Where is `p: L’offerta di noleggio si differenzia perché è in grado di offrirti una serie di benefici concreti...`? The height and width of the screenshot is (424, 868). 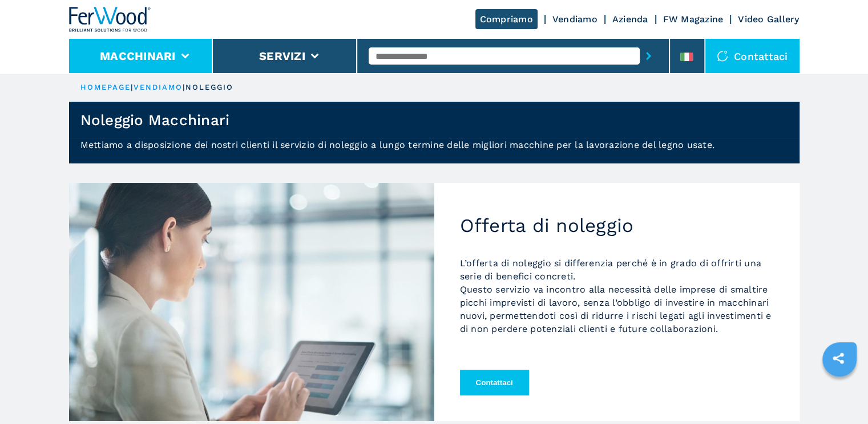
p: L’offerta di noleggio si differenzia perché è in grado di offrirti una serie di benefici concreti... is located at coordinates (617, 296).